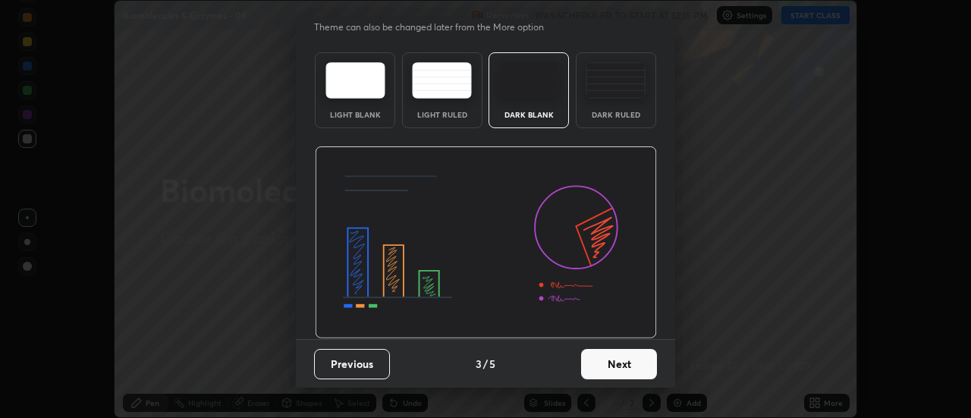  Describe the element at coordinates (355, 115) in the screenshot. I see `div: Light Blank` at that location.